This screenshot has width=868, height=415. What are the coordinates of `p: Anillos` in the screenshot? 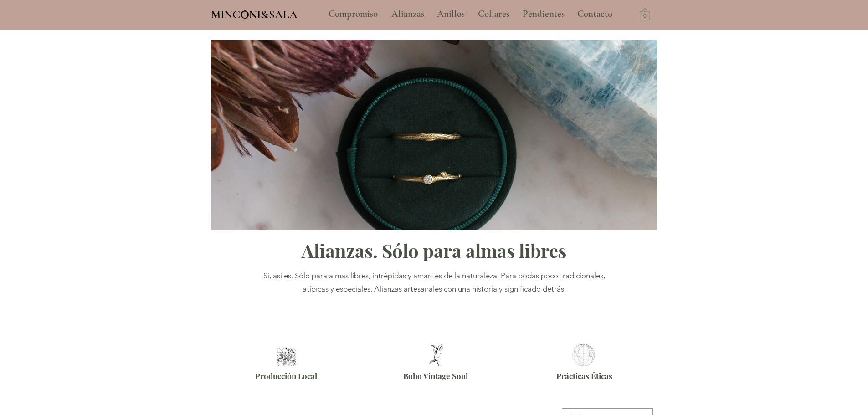 It's located at (451, 14).